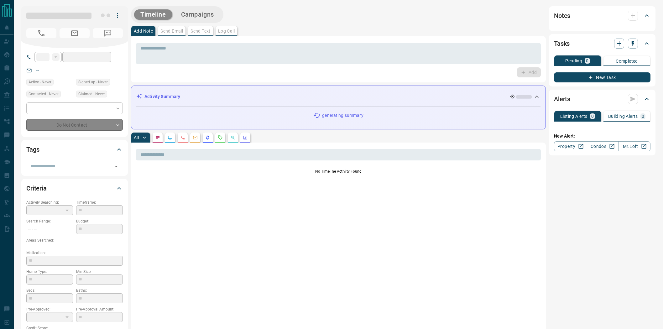 The width and height of the screenshot is (663, 329). What do you see at coordinates (44, 94) in the screenshot?
I see `span: Contacted - Never` at bounding box center [44, 94].